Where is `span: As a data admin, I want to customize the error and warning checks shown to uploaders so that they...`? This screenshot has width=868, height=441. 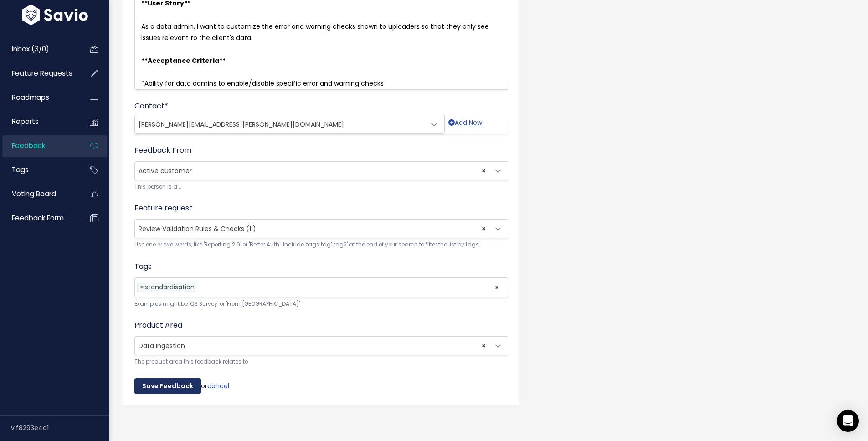
span: As a data admin, I want to customize the error and warning checks shown to uploaders so that they... is located at coordinates (316, 32).